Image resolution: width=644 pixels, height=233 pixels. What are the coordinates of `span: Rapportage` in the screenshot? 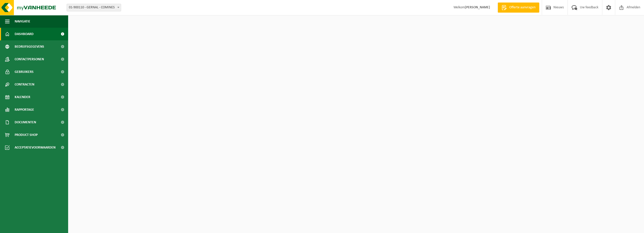 It's located at (24, 110).